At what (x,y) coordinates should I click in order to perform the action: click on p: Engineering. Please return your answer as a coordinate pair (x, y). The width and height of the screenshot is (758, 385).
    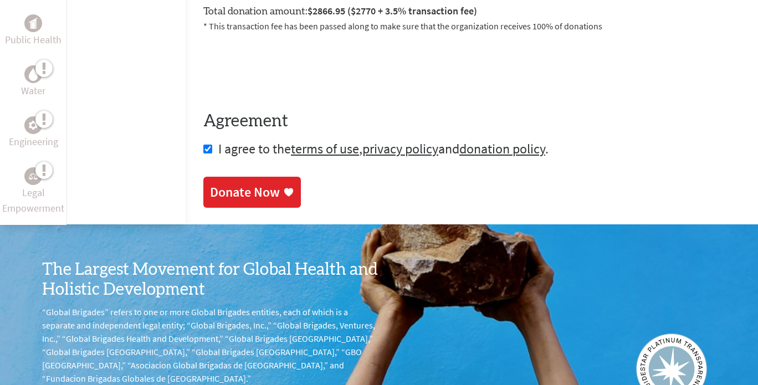
    Looking at the image, I should click on (33, 142).